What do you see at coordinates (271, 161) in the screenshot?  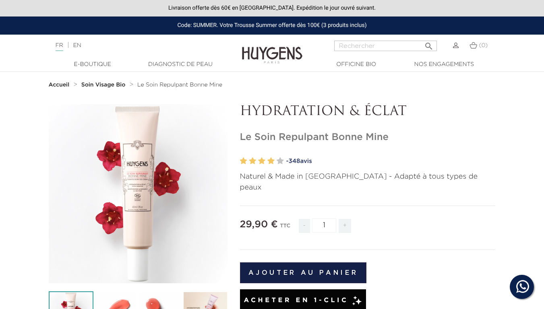 I see `label: 4` at bounding box center [271, 161].